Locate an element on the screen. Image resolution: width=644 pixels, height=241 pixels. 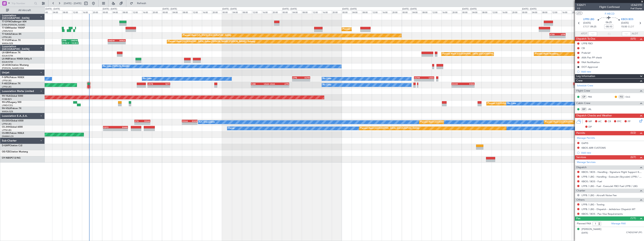
div: FO is located at coordinates (621, 97).